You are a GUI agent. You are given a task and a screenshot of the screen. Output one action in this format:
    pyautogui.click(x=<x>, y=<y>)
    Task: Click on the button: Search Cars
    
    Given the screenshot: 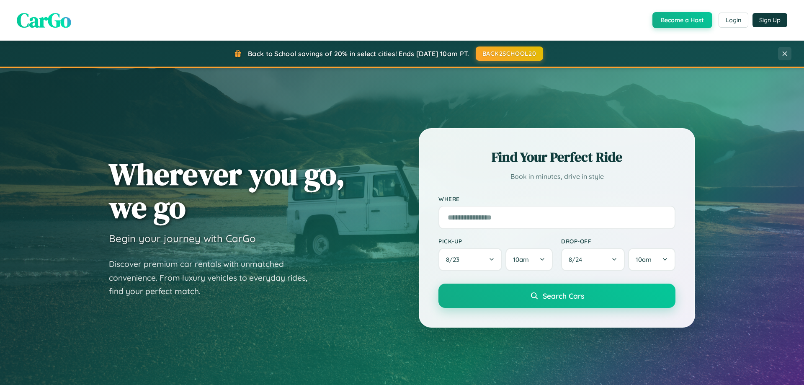 What is the action you would take?
    pyautogui.click(x=557, y=296)
    